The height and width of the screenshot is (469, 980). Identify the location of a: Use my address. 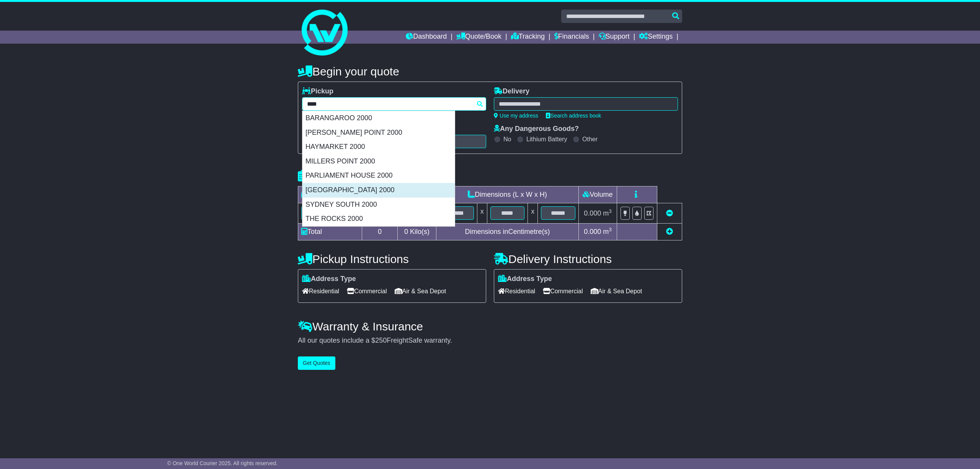
(516, 115).